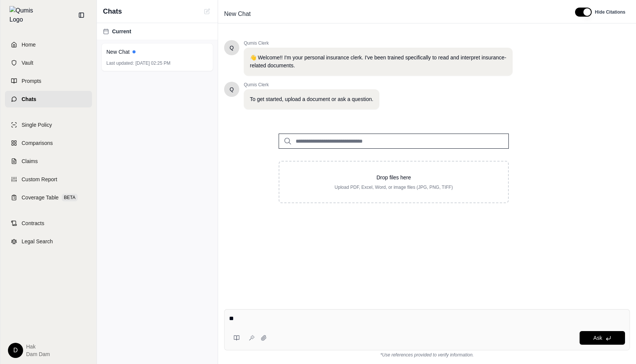  Describe the element at coordinates (27, 63) in the screenshot. I see `span: Vault` at that location.